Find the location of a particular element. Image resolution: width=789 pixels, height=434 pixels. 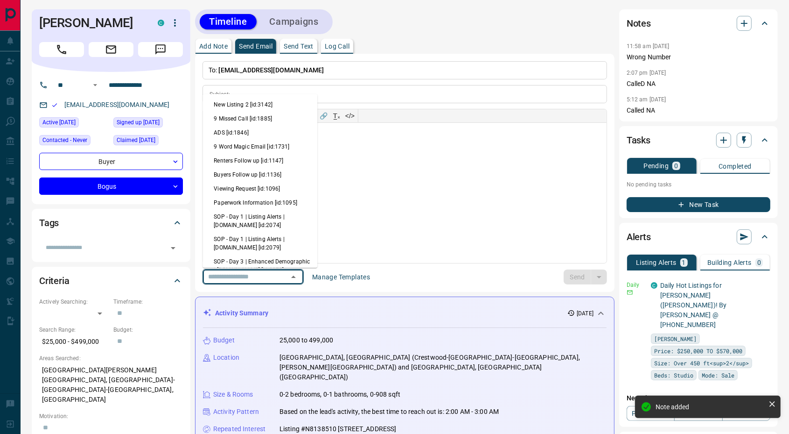

p: Subject: is located at coordinates (220, 94).